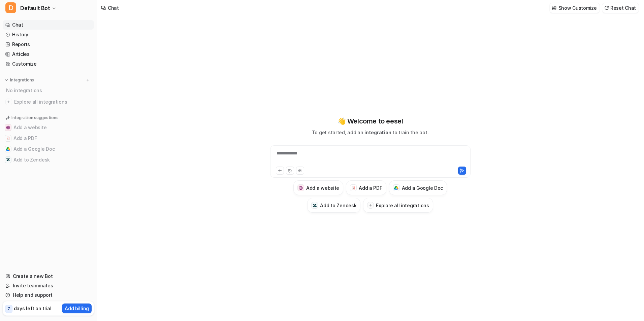 The height and width of the screenshot is (321, 644). I want to click on a: Chat, so click(48, 25).